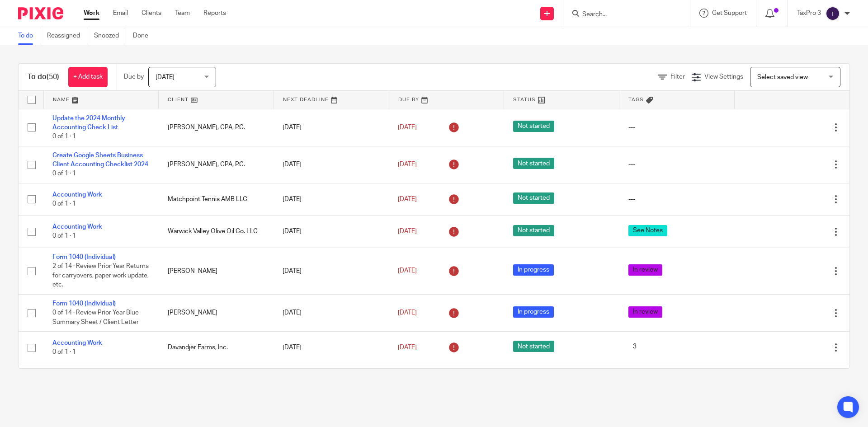 This screenshot has height=427, width=868. What do you see at coordinates (100, 160) in the screenshot?
I see `a: Create Google Sheets Business Client Accounting Checklist 2024` at bounding box center [100, 160].